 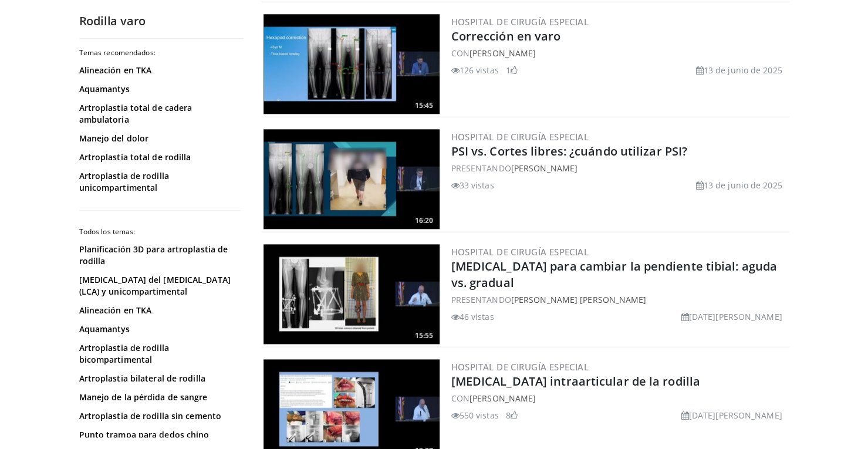 I want to click on font: Planificación 3D para artroplastia de rodilla, so click(x=154, y=255).